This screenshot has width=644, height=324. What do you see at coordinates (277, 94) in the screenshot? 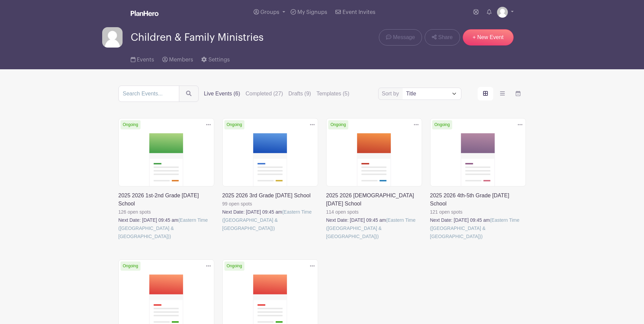
I see `div: filters` at bounding box center [277, 94].